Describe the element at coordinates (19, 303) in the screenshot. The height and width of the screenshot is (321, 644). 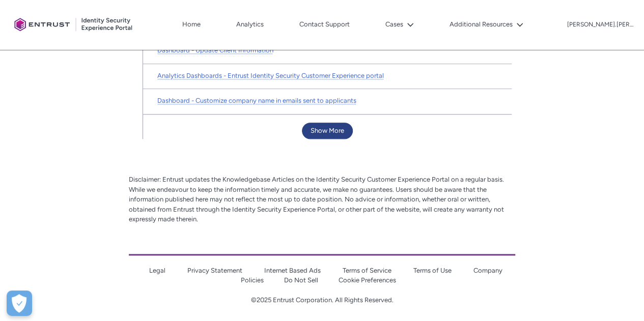
I see `div: Cookie Preferences` at that location.